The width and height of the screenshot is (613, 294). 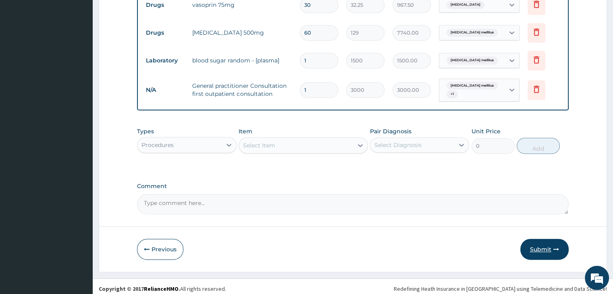 What do you see at coordinates (391, 131) in the screenshot?
I see `label: Pair Diagnosis` at bounding box center [391, 131].